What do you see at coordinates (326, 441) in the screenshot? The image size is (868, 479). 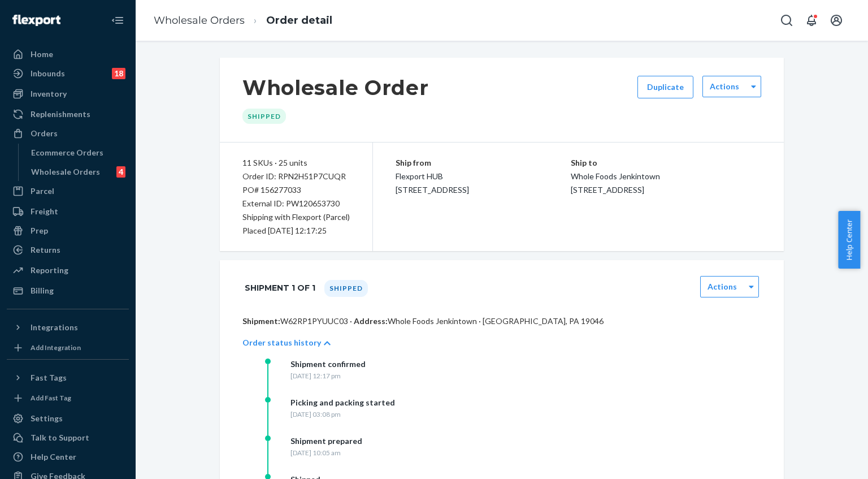 I see `div: Shipment prepared` at bounding box center [326, 441].